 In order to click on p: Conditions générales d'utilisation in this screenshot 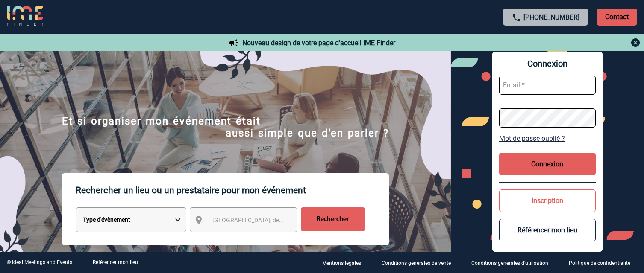, I will do `click(510, 263)`.